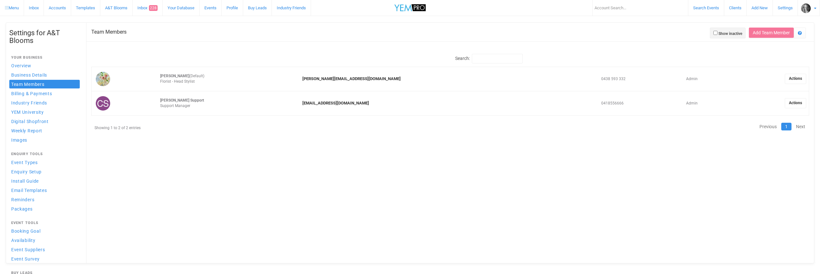 This screenshot has height=274, width=820. What do you see at coordinates (21, 66) in the screenshot?
I see `span: Overview` at bounding box center [21, 66].